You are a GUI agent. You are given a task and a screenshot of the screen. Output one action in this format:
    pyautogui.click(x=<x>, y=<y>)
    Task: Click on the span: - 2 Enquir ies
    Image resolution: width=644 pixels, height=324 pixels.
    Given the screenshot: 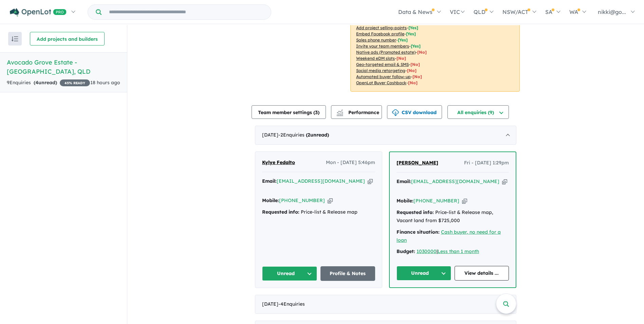 What is the action you would take?
    pyautogui.click(x=304, y=135)
    